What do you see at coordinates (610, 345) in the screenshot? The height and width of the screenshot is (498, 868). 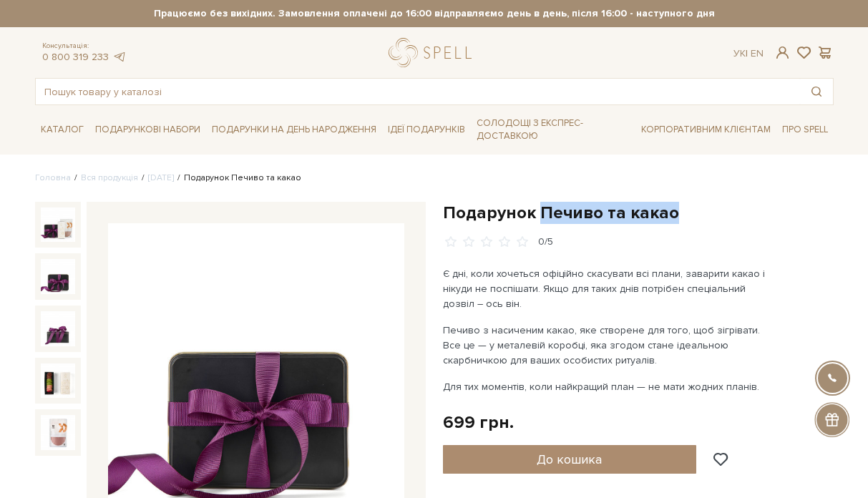 I see `p: Печиво з насиченим какао, яке створене для того, щоб зігрівати. Все це — у металевій коробці, яка...` at bounding box center [610, 345].